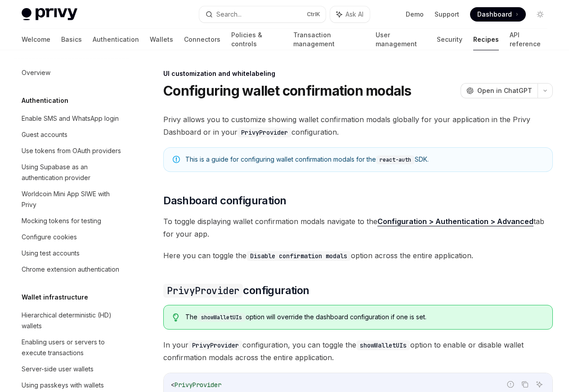  What do you see at coordinates (72, 221) in the screenshot?
I see `a: Mocking tokens for testing` at bounding box center [72, 221].